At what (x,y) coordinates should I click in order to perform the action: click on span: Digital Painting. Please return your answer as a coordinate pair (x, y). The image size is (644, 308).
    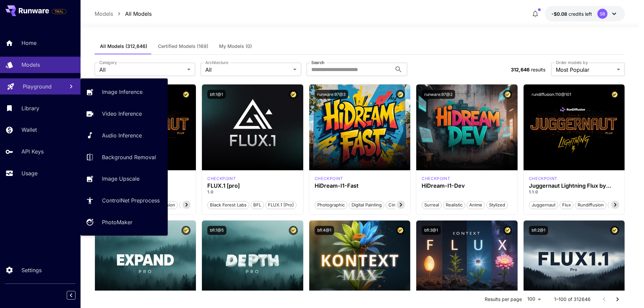
    Looking at the image, I should click on (366, 205).